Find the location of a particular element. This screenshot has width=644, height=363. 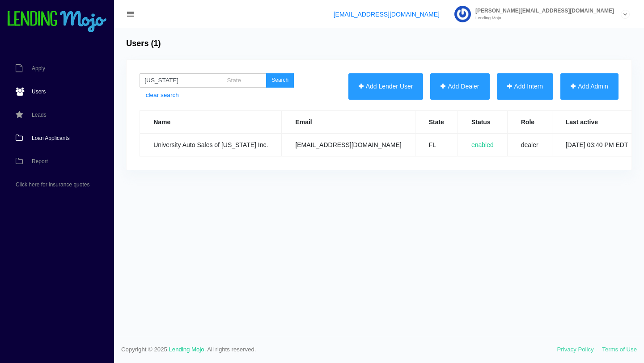

a: Lending Mojo is located at coordinates (187, 349).